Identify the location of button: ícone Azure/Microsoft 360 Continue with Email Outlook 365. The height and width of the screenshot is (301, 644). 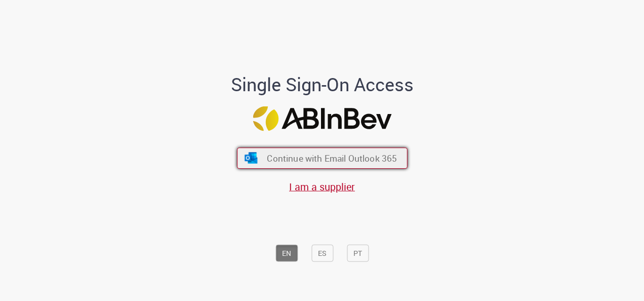
(322, 158).